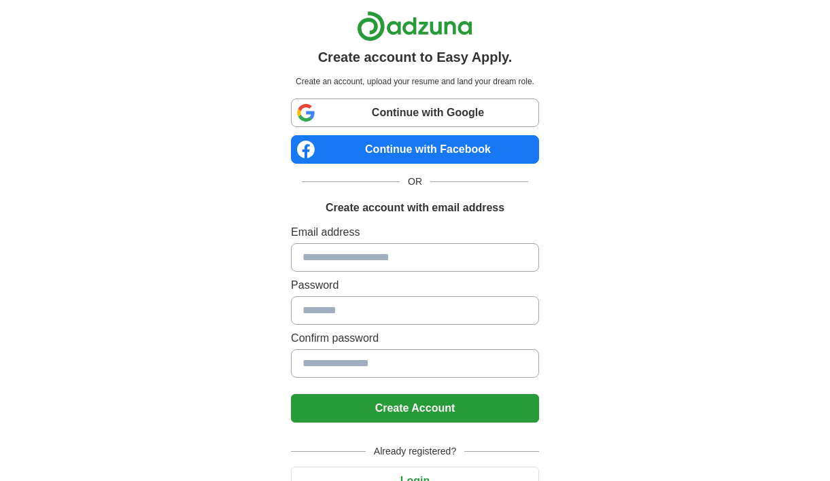 This screenshot has height=481, width=830. I want to click on span: OR, so click(415, 182).